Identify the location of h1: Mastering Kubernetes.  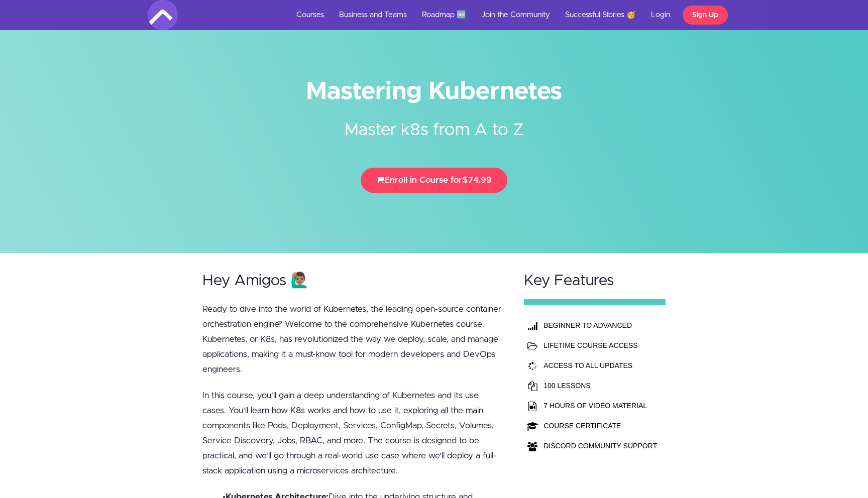
(434, 92).